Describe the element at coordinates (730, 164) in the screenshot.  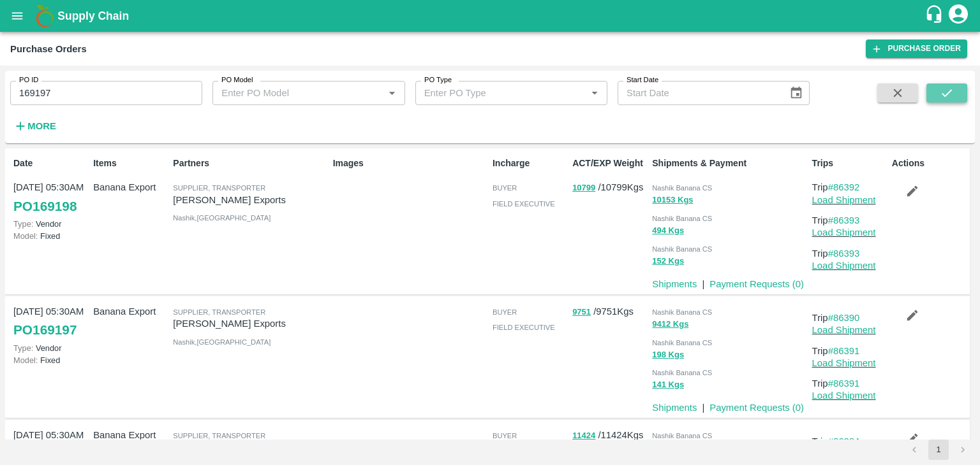
I see `p: Shipments & Payment` at that location.